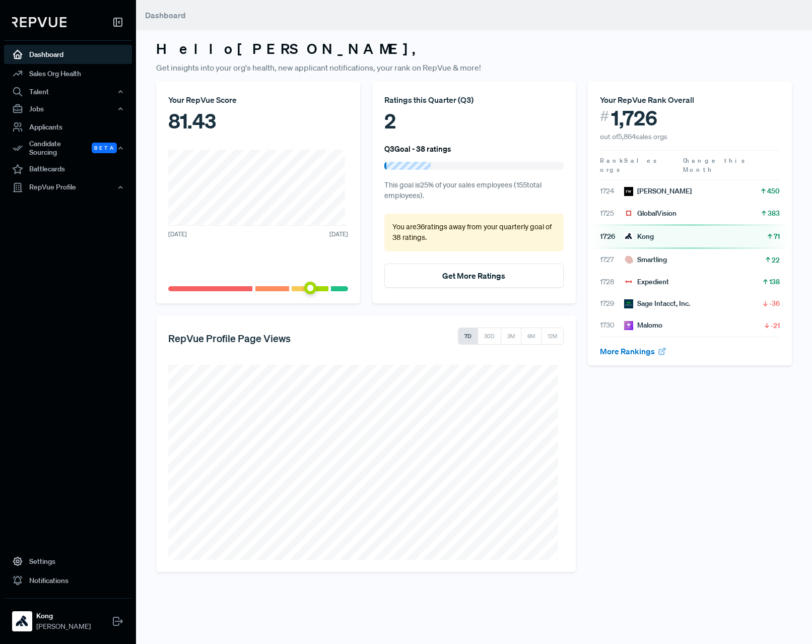  I want to click on strong: Kong, so click(63, 615).